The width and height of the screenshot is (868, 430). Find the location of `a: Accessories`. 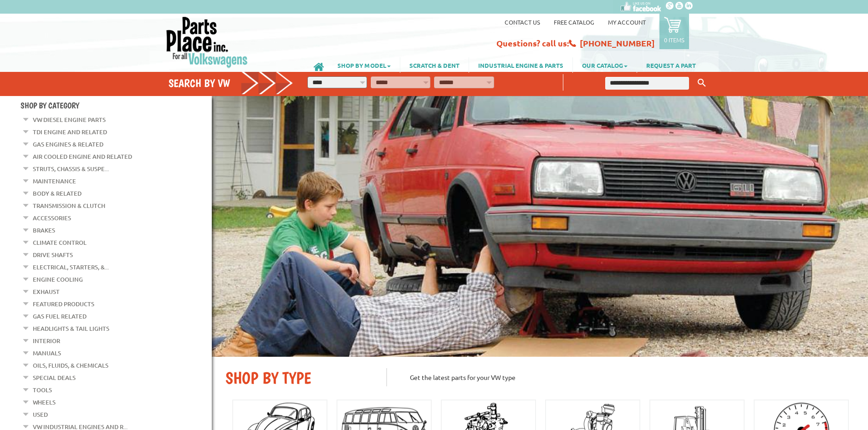

a: Accessories is located at coordinates (52, 218).